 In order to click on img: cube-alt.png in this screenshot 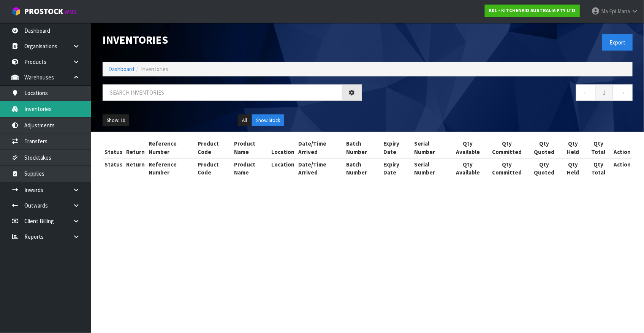, I will do `click(16, 11)`.